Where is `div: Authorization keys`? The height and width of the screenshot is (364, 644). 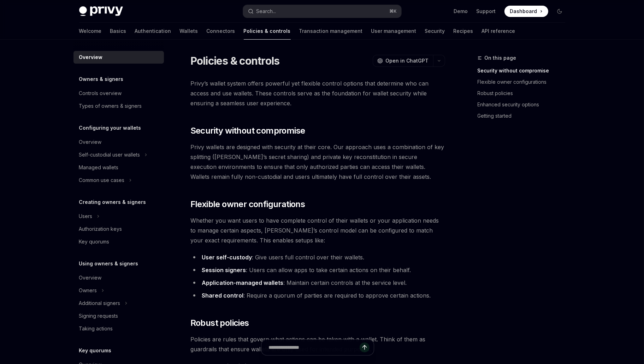 div: Authorization keys is located at coordinates (101, 229).